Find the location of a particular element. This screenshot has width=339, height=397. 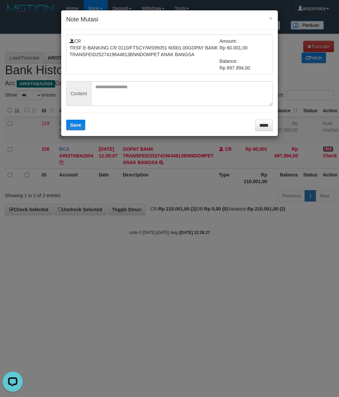

span: Content is located at coordinates (78, 93).